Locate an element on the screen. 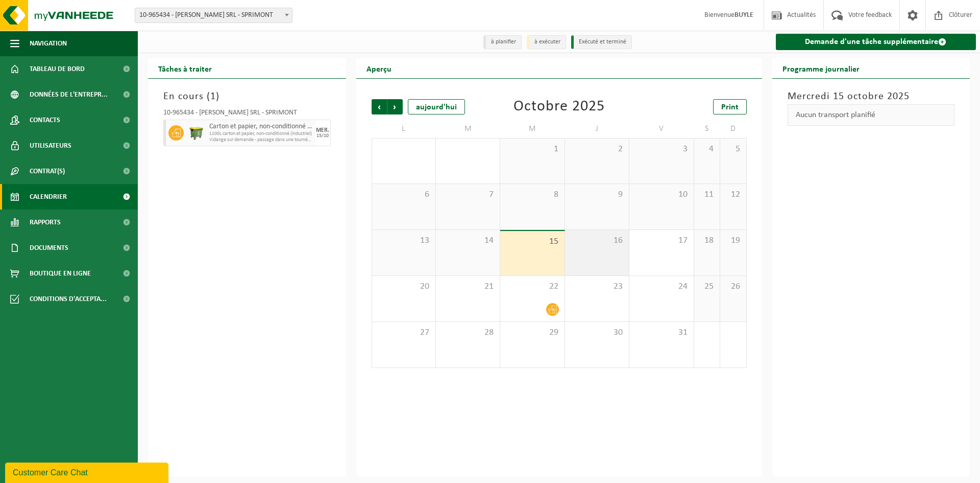 The image size is (980, 483). span: Contacts is located at coordinates (45, 120).